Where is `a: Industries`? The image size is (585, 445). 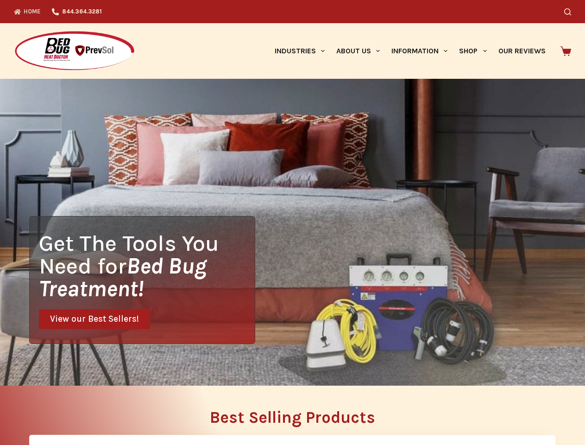 a: Industries is located at coordinates (299, 51).